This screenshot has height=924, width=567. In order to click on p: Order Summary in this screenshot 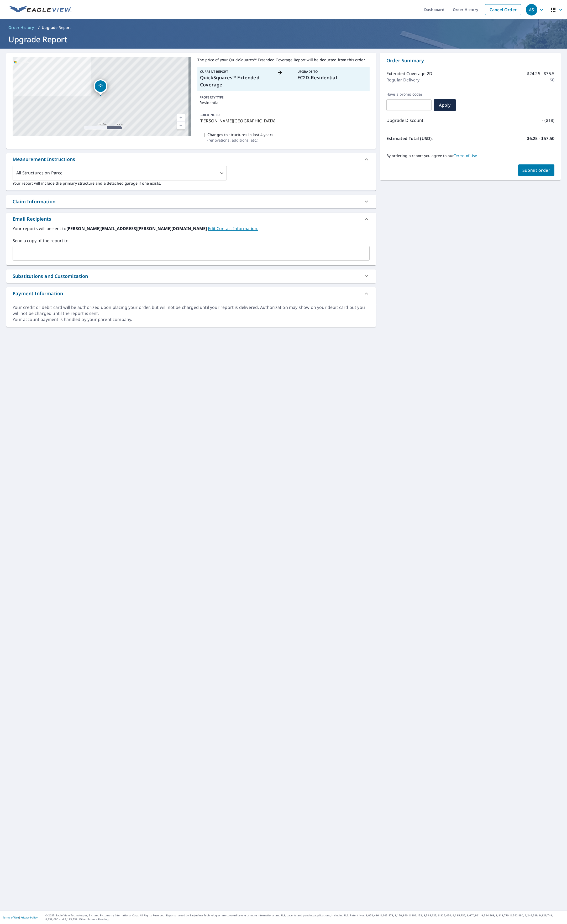, I will do `click(471, 60)`.